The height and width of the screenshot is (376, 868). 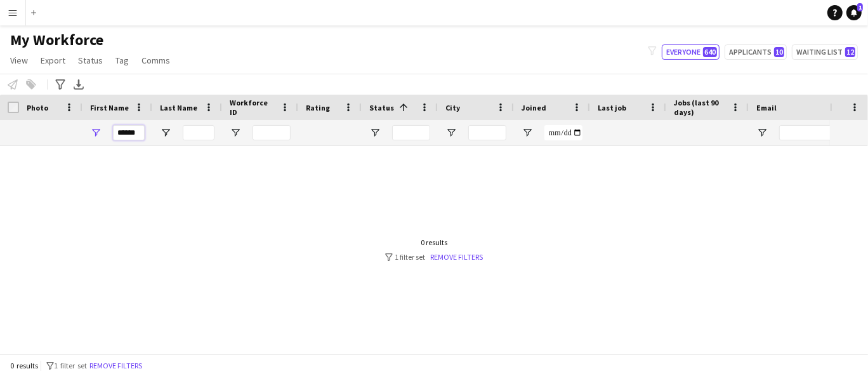 What do you see at coordinates (434, 256) in the screenshot?
I see `div: 1 filter set` at bounding box center [434, 256].